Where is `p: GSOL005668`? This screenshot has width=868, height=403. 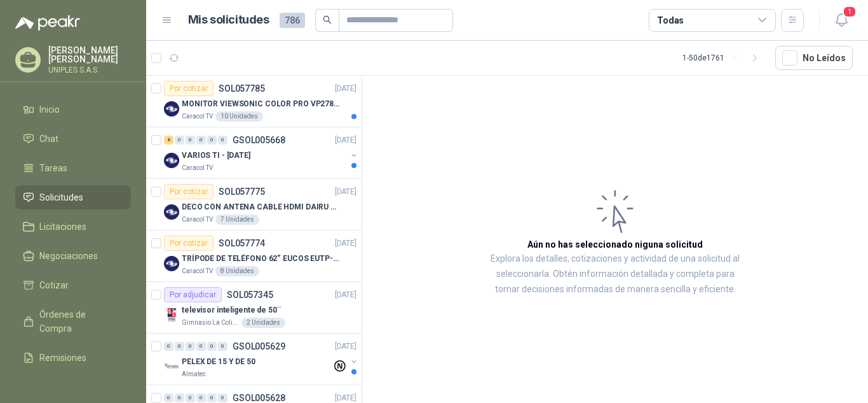 p: GSOL005668 is located at coordinates (258, 140).